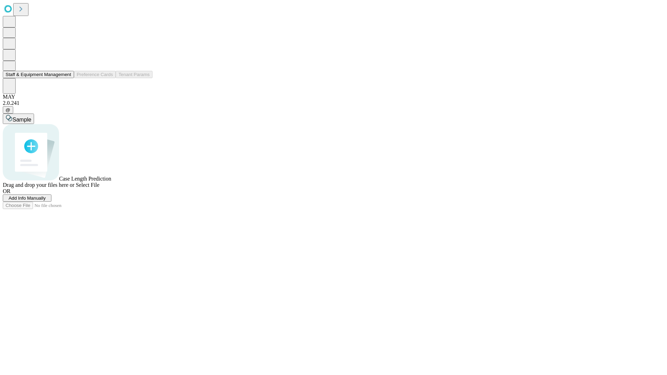 The height and width of the screenshot is (375, 667). I want to click on button: Staff & Equipment Management, so click(38, 74).